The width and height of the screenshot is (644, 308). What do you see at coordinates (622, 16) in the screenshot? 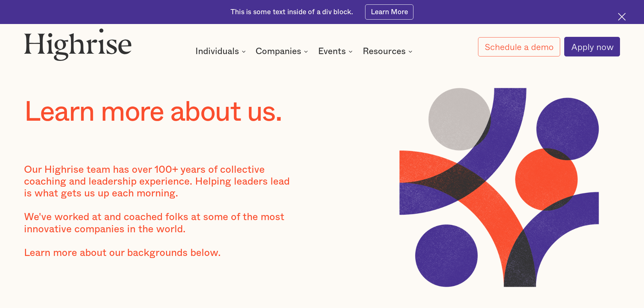
I see `img: Cross icon` at bounding box center [622, 16].